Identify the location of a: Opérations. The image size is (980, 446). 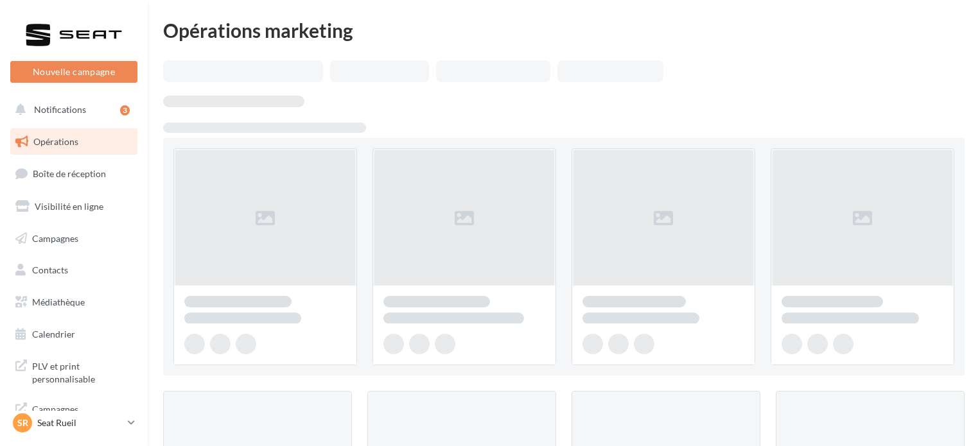
(74, 142).